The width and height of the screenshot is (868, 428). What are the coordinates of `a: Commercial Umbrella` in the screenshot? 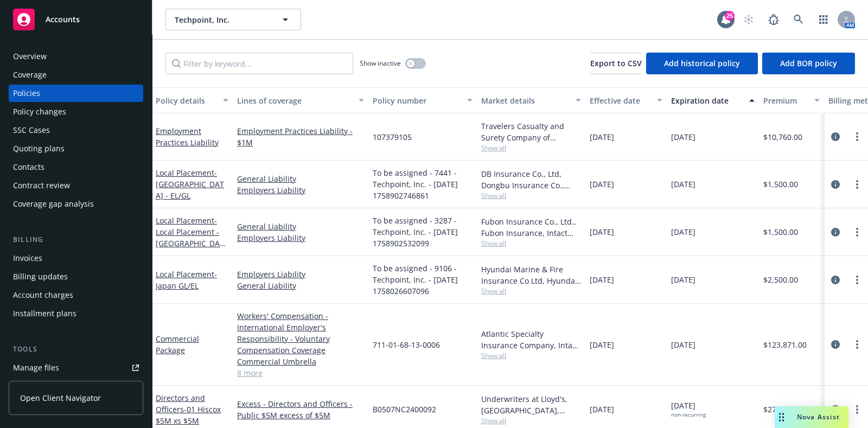 It's located at (300, 361).